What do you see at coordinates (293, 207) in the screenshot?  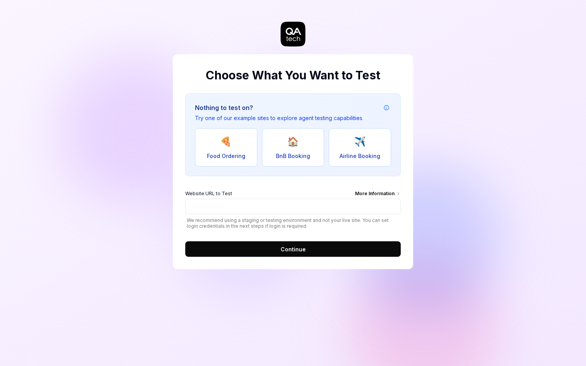 I see `input: Website URL to TestMore Information` at bounding box center [293, 207].